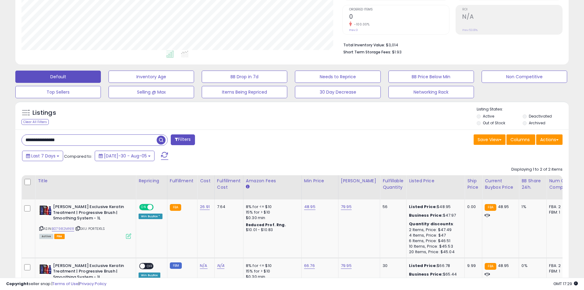 The width and height of the screenshot is (584, 290). Describe the element at coordinates (431, 224) in the screenshot. I see `b: Quantity discounts` at that location.